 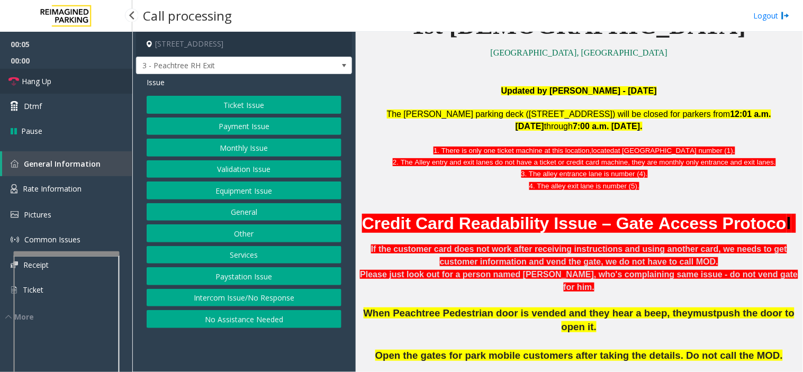 What do you see at coordinates (244, 191) in the screenshot?
I see `button: Equipment Issue` at bounding box center [244, 191].